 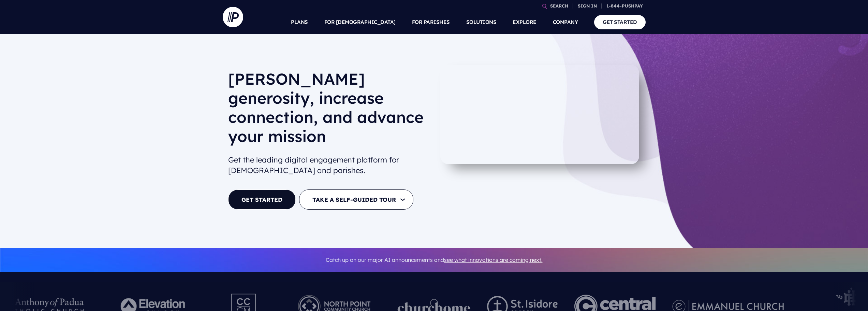 I want to click on a: PLANS, so click(x=299, y=22).